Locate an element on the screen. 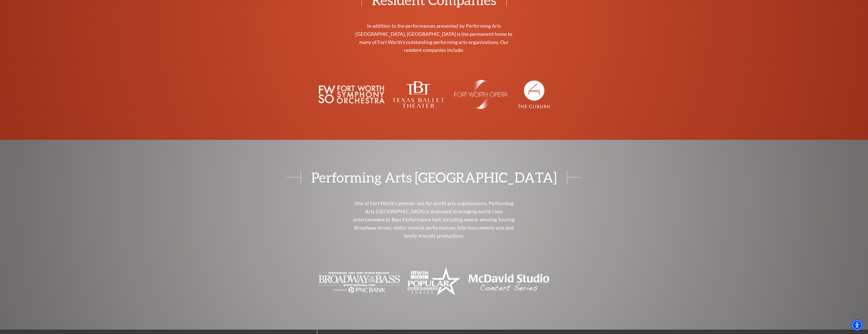 The image size is (868, 334). a: Logo of Texas Ballet Theater featuring the initials "TBT" above the full name in a clean, modern ... is located at coordinates (418, 94).